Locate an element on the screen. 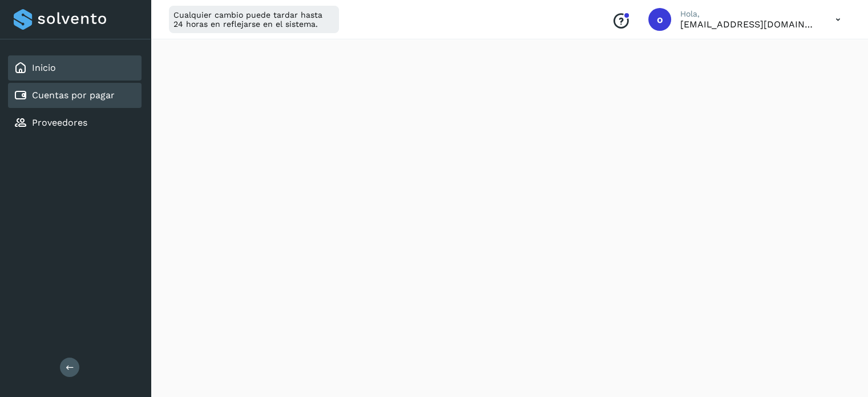 Image resolution: width=868 pixels, height=397 pixels. div: Cuentas por pagar is located at coordinates (74, 96).